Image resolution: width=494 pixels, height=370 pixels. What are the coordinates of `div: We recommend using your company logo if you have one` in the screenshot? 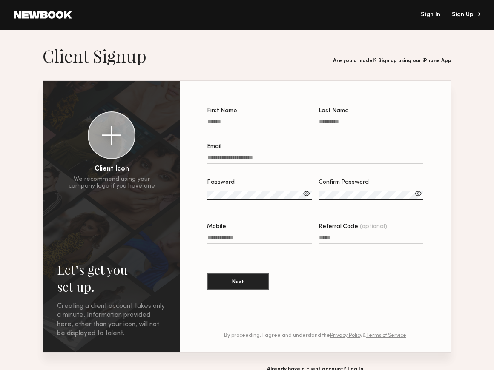 It's located at (112, 183).